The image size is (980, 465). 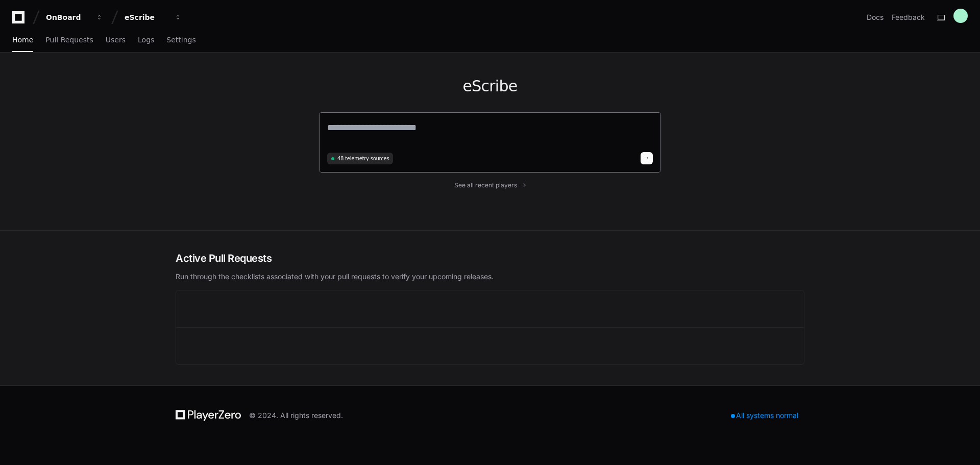 What do you see at coordinates (147, 18) in the screenshot?
I see `div: eScribe` at bounding box center [147, 18].